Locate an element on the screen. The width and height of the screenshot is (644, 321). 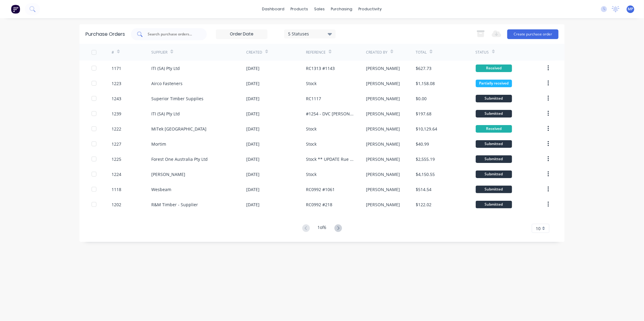
div: Created By is located at coordinates (377, 52).